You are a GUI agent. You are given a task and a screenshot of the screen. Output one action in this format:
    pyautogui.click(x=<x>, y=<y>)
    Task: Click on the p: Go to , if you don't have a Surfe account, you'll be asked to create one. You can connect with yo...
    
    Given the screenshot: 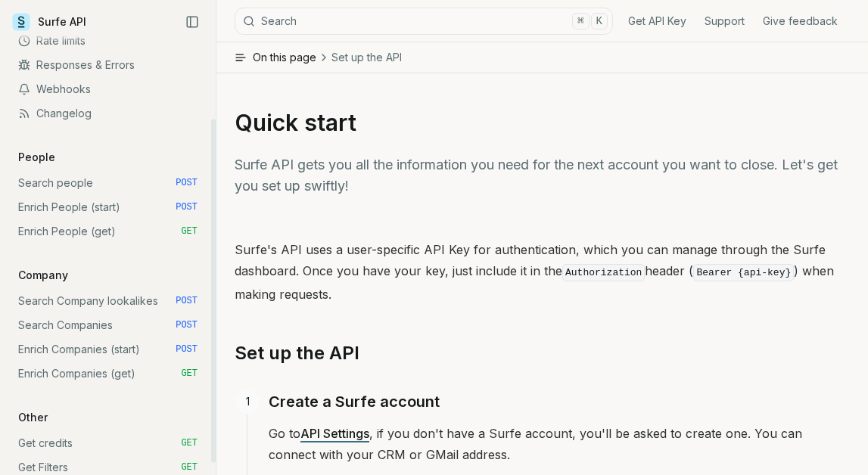 What is the action you would take?
    pyautogui.click(x=558, y=444)
    